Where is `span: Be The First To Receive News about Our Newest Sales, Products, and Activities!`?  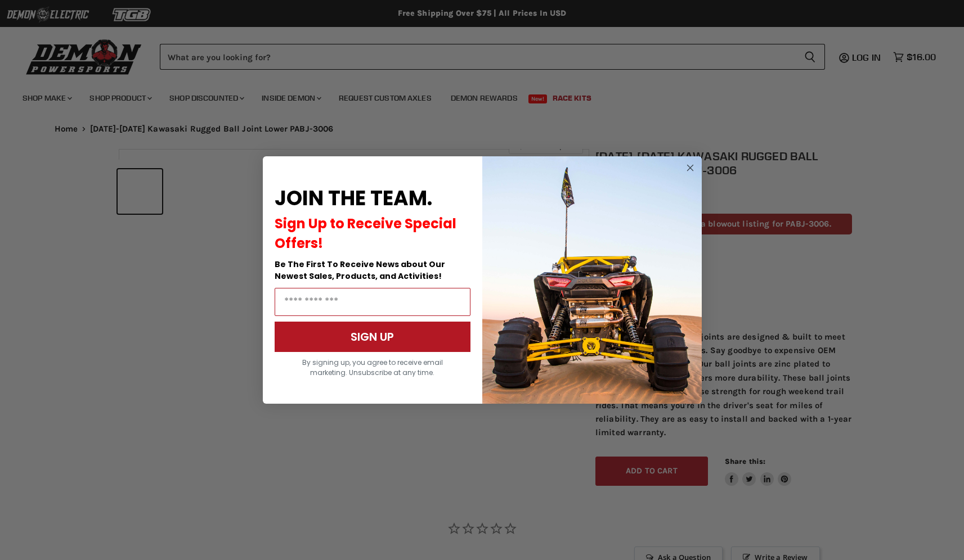 span: Be The First To Receive News about Our Newest Sales, Products, and Activities! is located at coordinates (359, 270).